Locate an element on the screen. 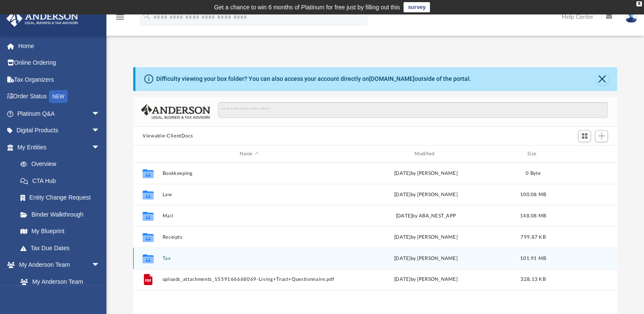  a: Tax Due Dates is located at coordinates (62, 248).